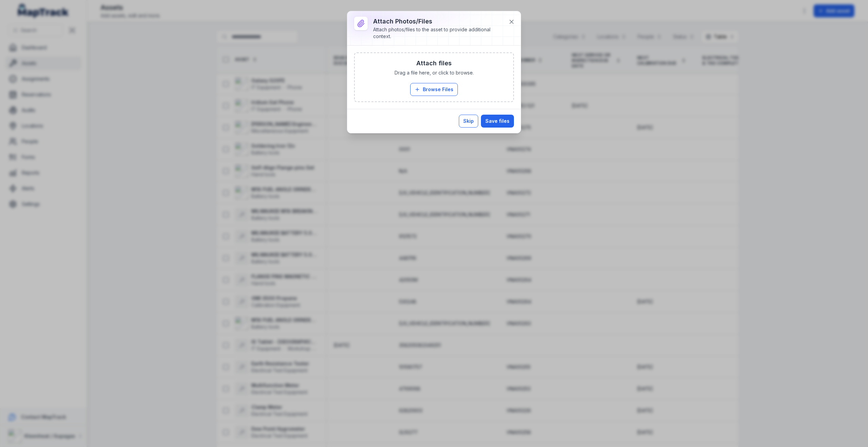 This screenshot has width=868, height=447. What do you see at coordinates (468, 121) in the screenshot?
I see `button: Skip` at bounding box center [468, 121].